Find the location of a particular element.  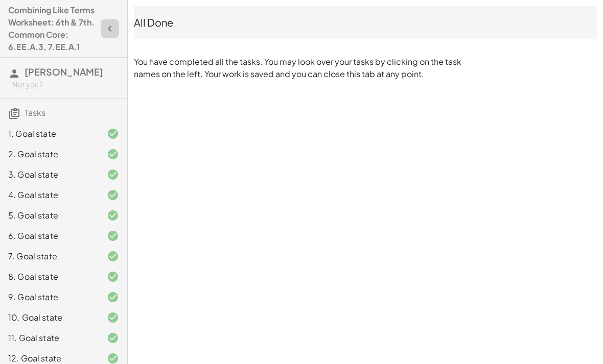

div: 10. Goal state is located at coordinates (49, 318).